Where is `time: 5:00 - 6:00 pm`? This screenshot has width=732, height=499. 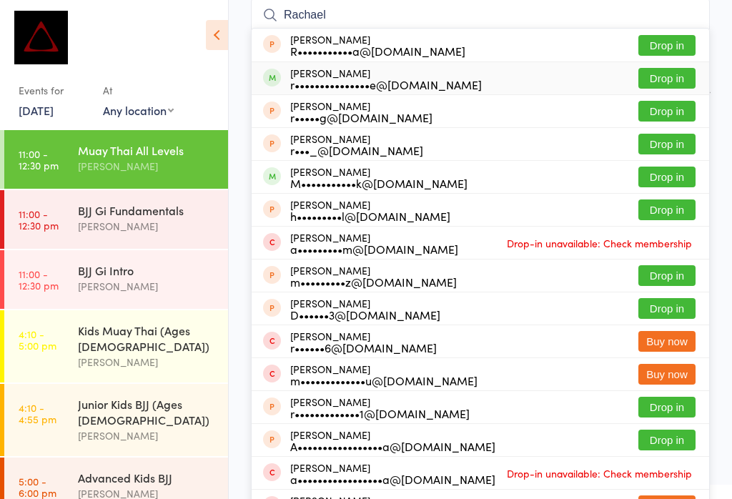 time: 5:00 - 6:00 pm is located at coordinates (37, 487).